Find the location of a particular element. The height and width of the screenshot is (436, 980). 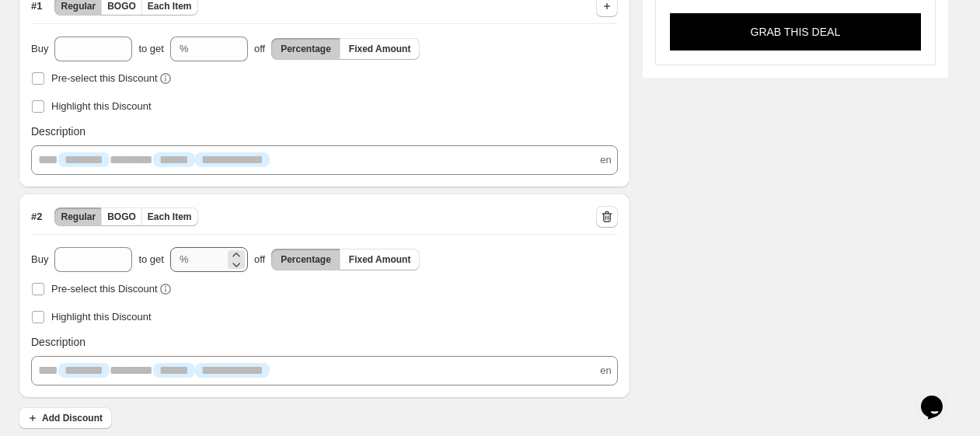

button: Each Item is located at coordinates (170, 217).